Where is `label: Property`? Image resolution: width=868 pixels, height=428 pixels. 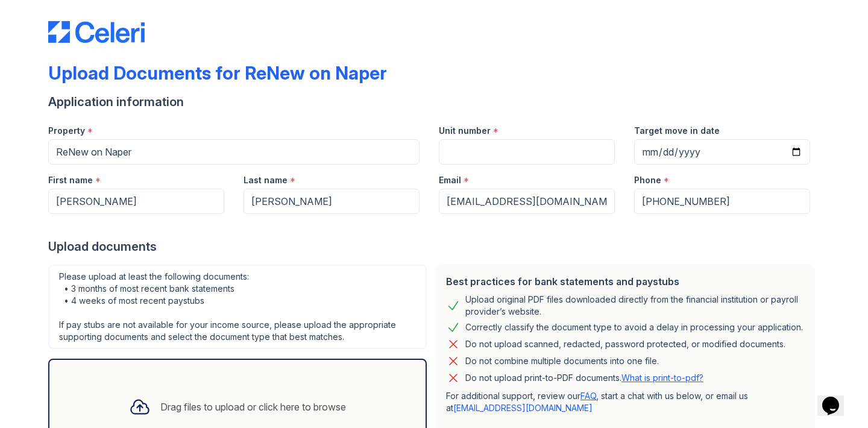
label: Property is located at coordinates (66, 131).